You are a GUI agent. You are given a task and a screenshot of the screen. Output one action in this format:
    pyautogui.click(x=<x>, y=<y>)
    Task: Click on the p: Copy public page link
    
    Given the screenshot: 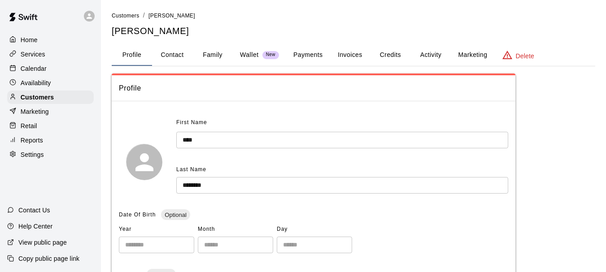 What is the action you would take?
    pyautogui.click(x=49, y=259)
    